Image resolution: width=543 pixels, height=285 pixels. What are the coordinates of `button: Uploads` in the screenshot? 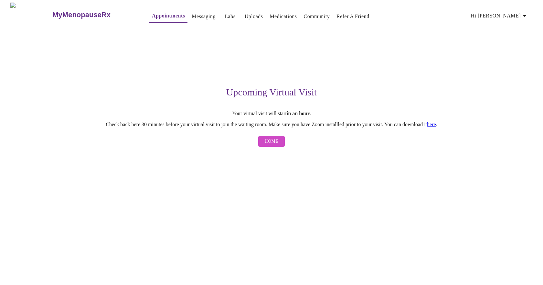 It's located at (254, 16).